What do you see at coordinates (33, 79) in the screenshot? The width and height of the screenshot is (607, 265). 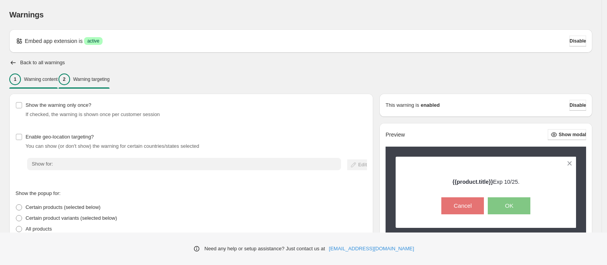 I see `button: 1Warning content` at bounding box center [33, 79].